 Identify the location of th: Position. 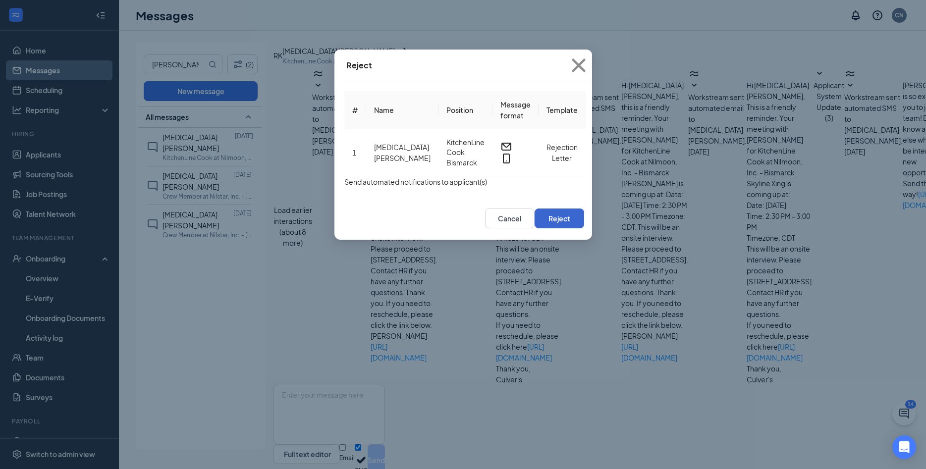
(465, 110).